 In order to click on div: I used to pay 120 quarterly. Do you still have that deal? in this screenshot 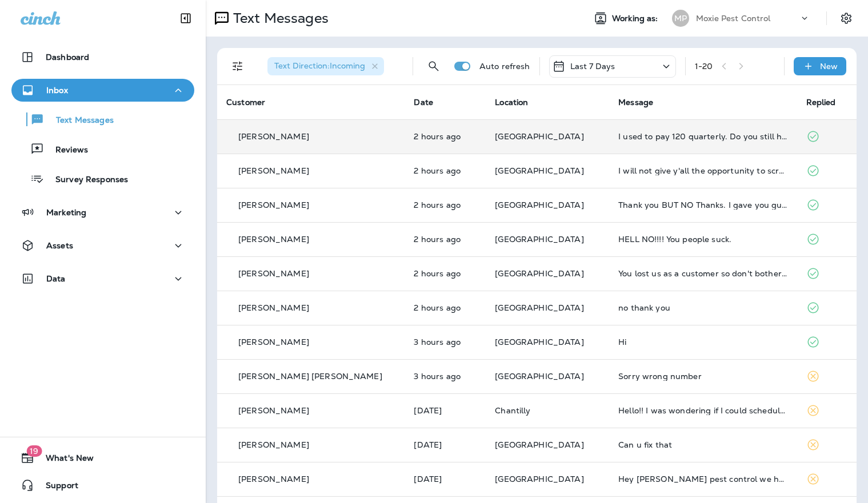, I will do `click(703, 137)`.